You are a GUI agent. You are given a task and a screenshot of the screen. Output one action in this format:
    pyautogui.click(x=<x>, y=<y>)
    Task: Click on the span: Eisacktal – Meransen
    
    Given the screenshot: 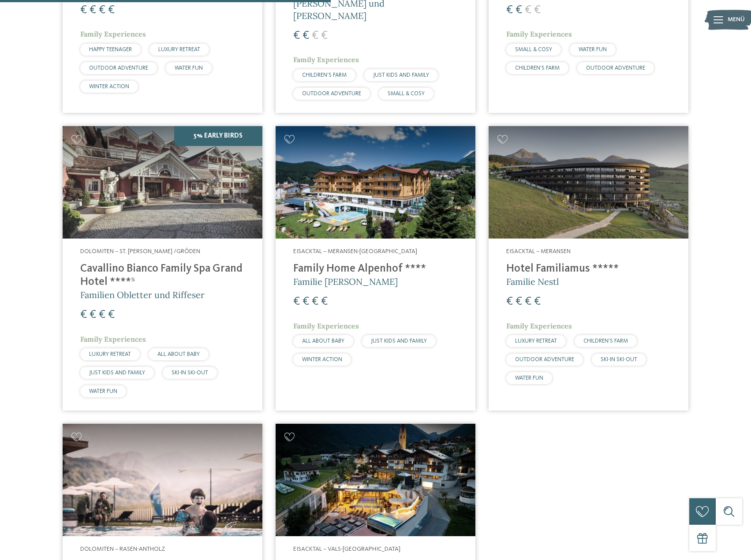 What is the action you would take?
    pyautogui.click(x=539, y=251)
    